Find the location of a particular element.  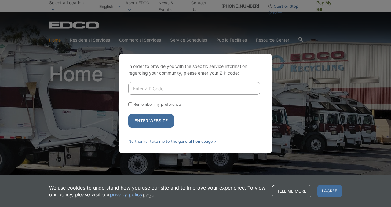

a: privacy policy is located at coordinates (126, 195).